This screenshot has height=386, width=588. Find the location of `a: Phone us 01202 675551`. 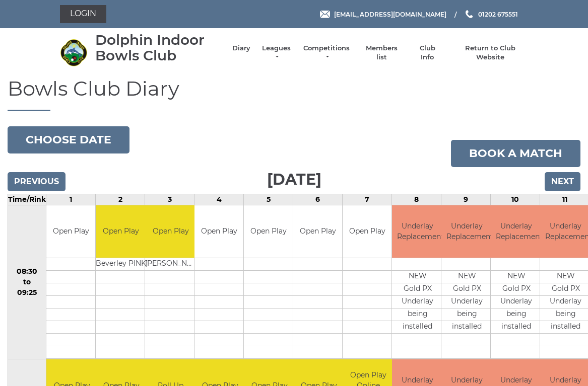

a: Phone us 01202 675551 is located at coordinates (490, 14).